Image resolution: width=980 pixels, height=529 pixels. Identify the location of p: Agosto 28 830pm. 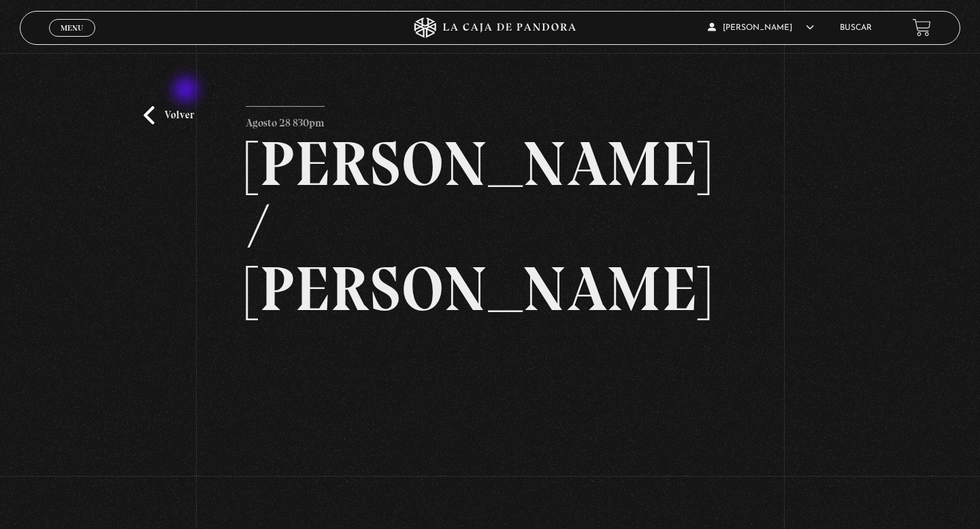
(285, 119).